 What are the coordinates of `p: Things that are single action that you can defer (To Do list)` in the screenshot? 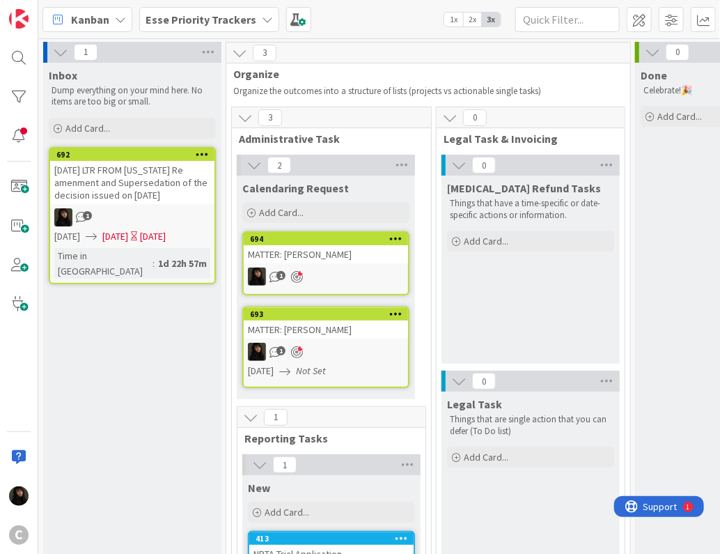 It's located at (531, 425).